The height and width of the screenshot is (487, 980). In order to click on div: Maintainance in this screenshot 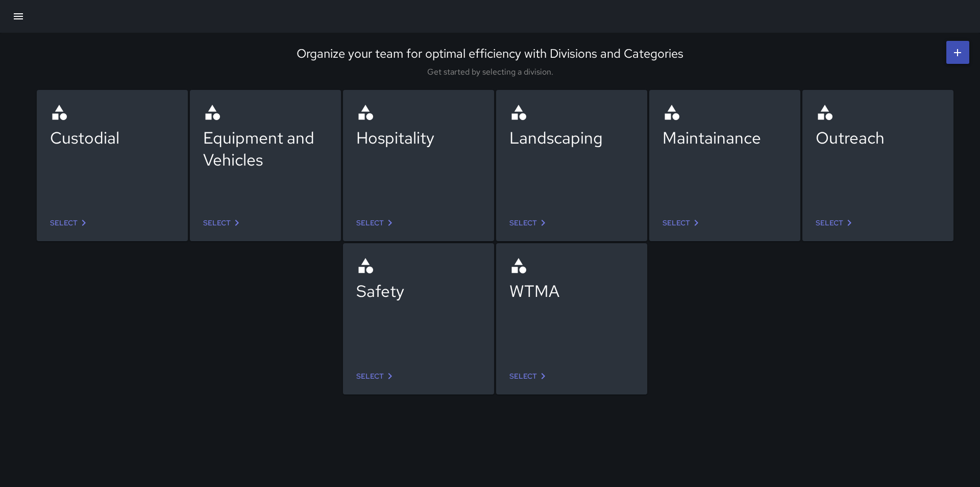, I will do `click(725, 137)`.